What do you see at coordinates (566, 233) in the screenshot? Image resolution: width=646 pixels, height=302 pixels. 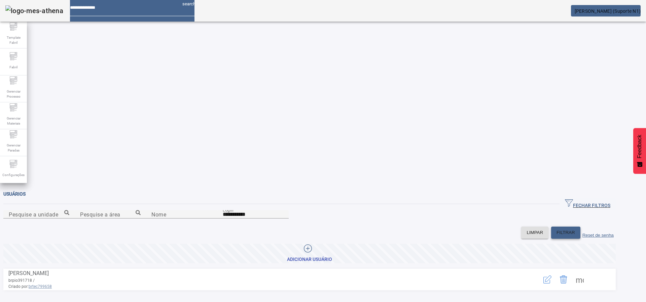 I see `span: FILTRAR` at bounding box center [566, 233].